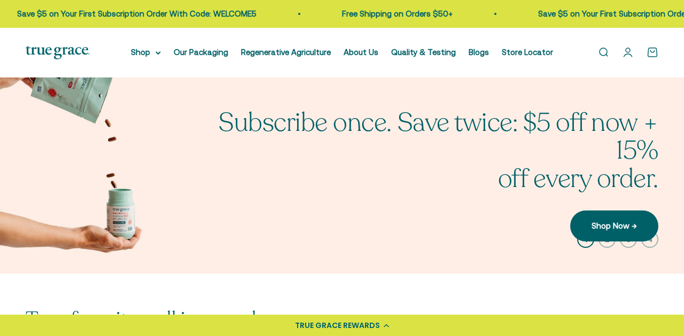 Image resolution: width=684 pixels, height=336 pixels. What do you see at coordinates (337, 325) in the screenshot?
I see `div: TRUE GRACE REWARDS` at bounding box center [337, 325].